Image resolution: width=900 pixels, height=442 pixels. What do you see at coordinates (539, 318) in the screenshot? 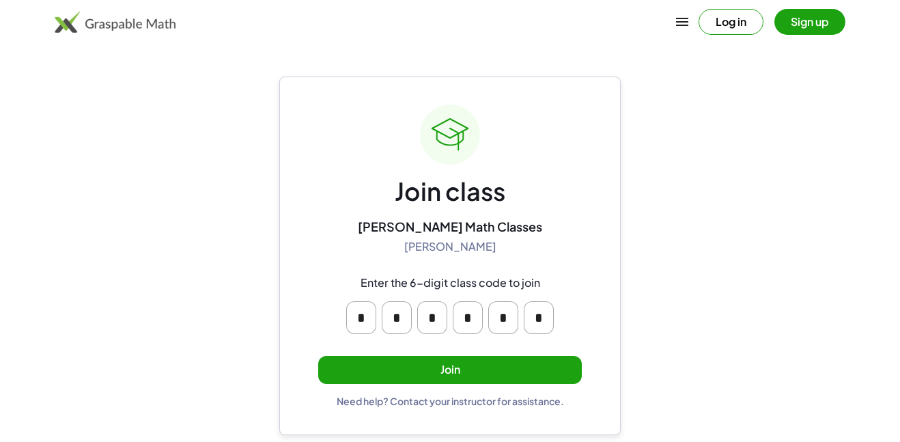
I see `input: Please enter OTP character 6` at bounding box center [539, 318].